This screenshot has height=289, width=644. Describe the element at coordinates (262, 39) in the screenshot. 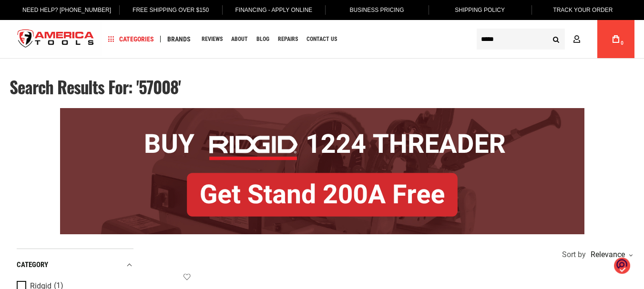

I see `a: Blog` at that location.